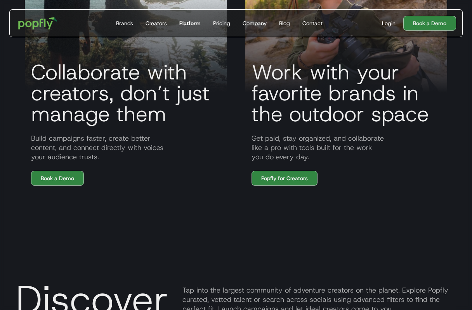 This screenshot has height=310, width=472. I want to click on a: Login, so click(388, 23).